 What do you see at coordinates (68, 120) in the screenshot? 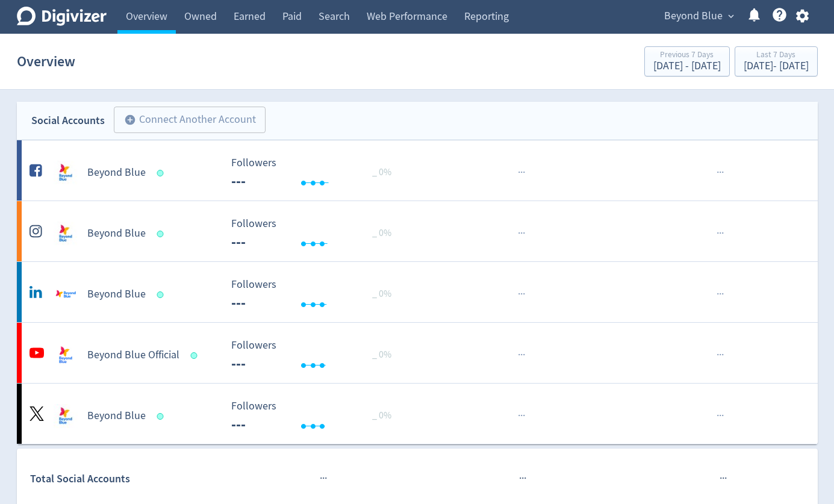
I see `div: Social Accounts` at bounding box center [68, 120].